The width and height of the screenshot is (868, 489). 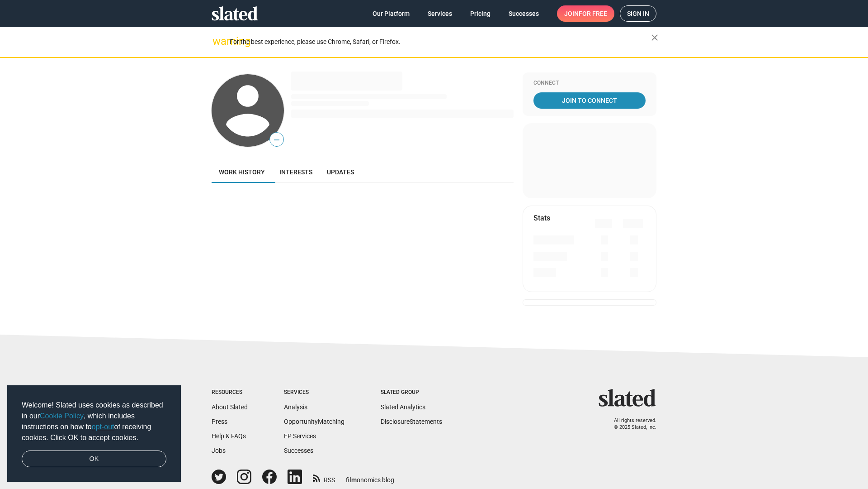 What do you see at coordinates (589, 100) in the screenshot?
I see `a: Join To Connect` at bounding box center [589, 100].